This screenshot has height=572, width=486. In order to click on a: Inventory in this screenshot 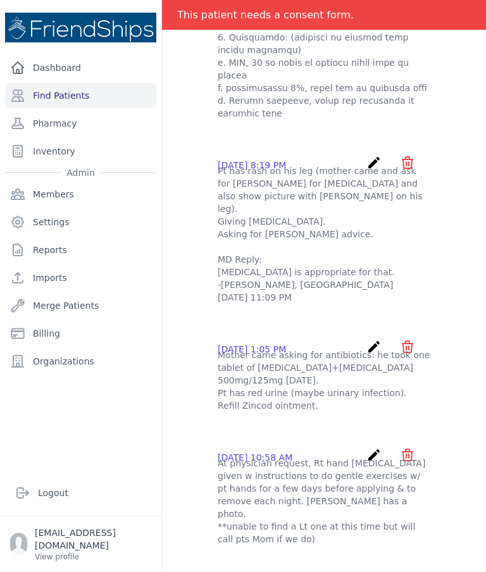, I will do `click(80, 151)`.